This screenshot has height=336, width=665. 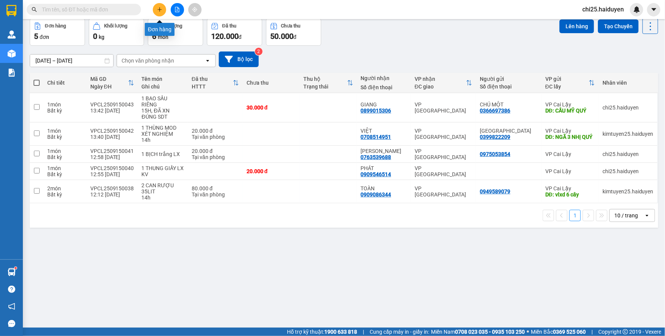 I want to click on button: Đã thu120.000đ, so click(x=234, y=32).